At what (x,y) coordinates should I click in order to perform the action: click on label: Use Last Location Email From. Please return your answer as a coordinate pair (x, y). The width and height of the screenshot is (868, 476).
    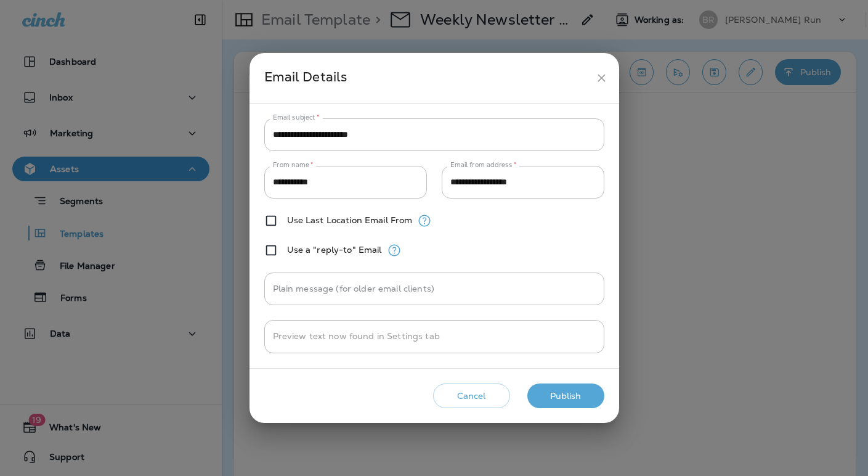
    Looking at the image, I should click on (350, 220).